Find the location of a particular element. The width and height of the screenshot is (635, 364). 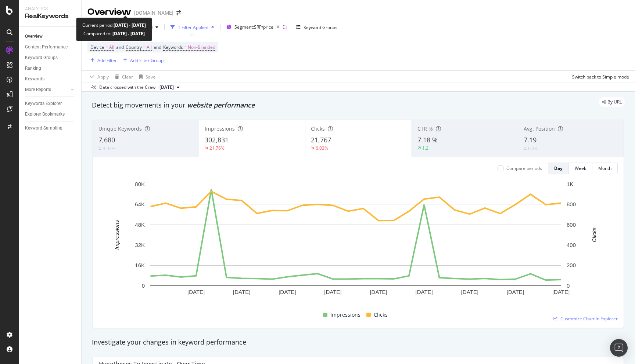

span: Avg. Position is located at coordinates (539, 128).